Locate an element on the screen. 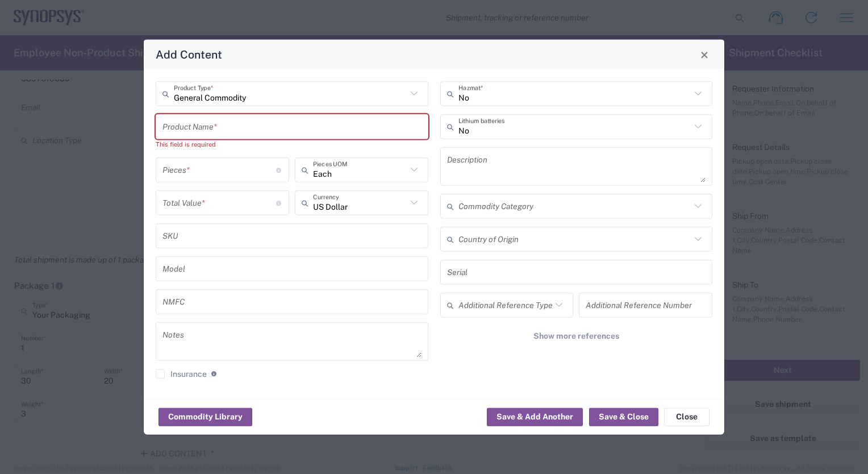  label: Insurance is located at coordinates (181, 374).